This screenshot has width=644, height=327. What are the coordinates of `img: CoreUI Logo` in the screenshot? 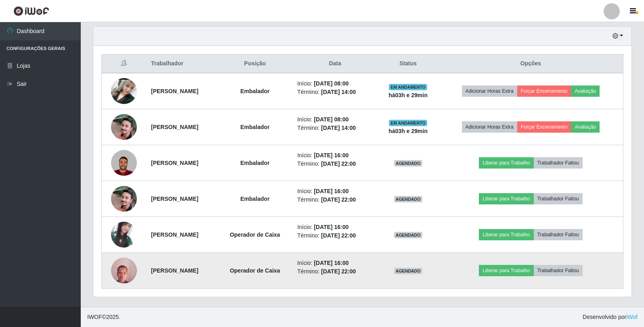 It's located at (31, 11).